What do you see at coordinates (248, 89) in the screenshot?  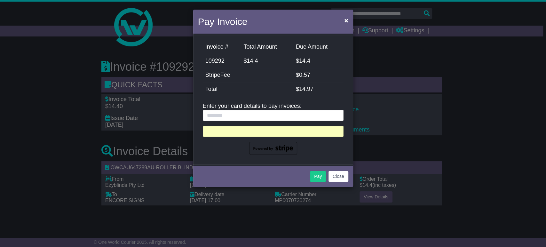 I see `td: Total` at bounding box center [248, 89].